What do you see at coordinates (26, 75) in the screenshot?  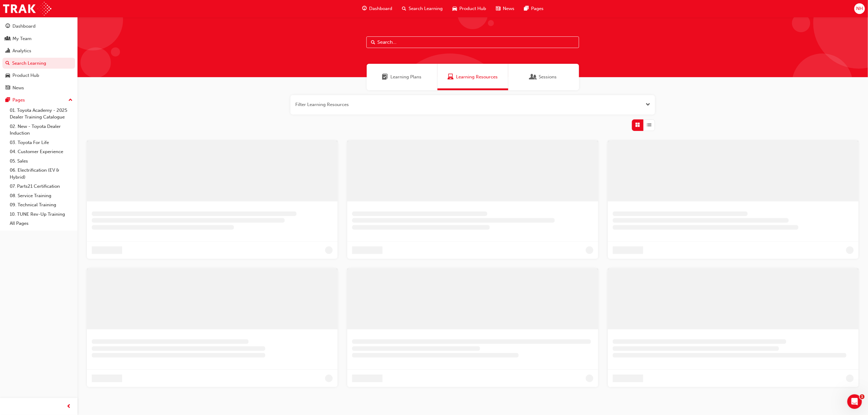 I see `div: Product Hub` at bounding box center [26, 75].